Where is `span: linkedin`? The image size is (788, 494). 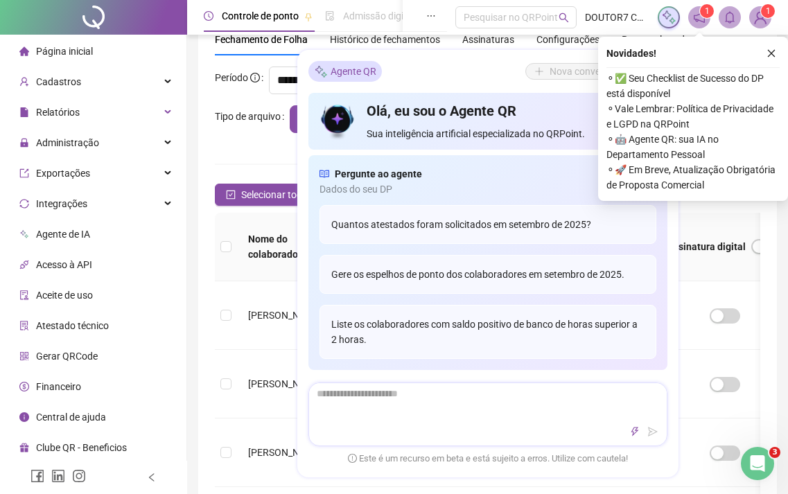
span: linkedin is located at coordinates (58, 476).